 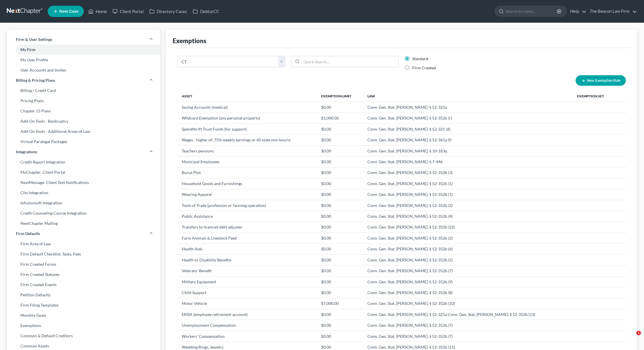 What do you see at coordinates (247, 216) in the screenshot?
I see `td: Public Assistance` at bounding box center [247, 216].